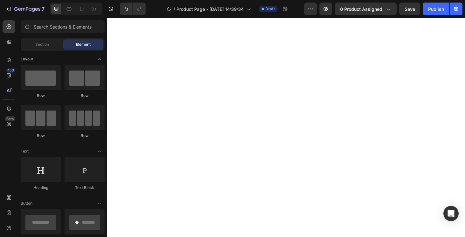 The image size is (465, 237). What do you see at coordinates (63, 27) in the screenshot?
I see `input: Search Sections & Elements` at bounding box center [63, 27].